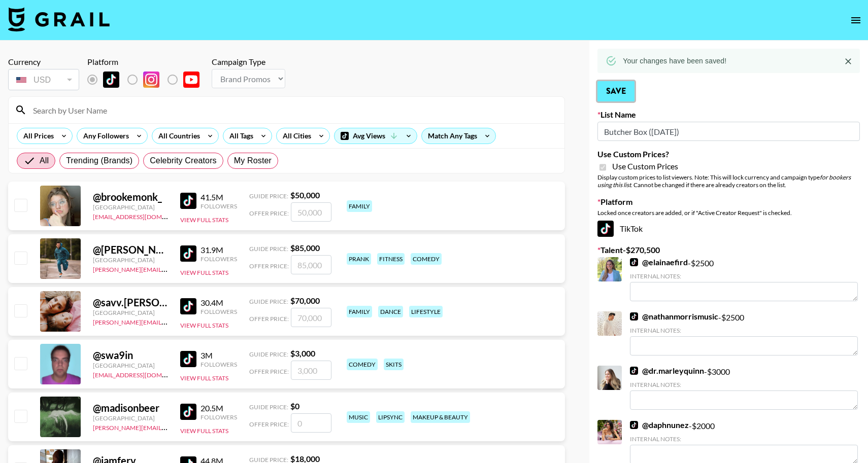  Describe the element at coordinates (292, 110) in the screenshot. I see `input: Search by User Name` at that location.